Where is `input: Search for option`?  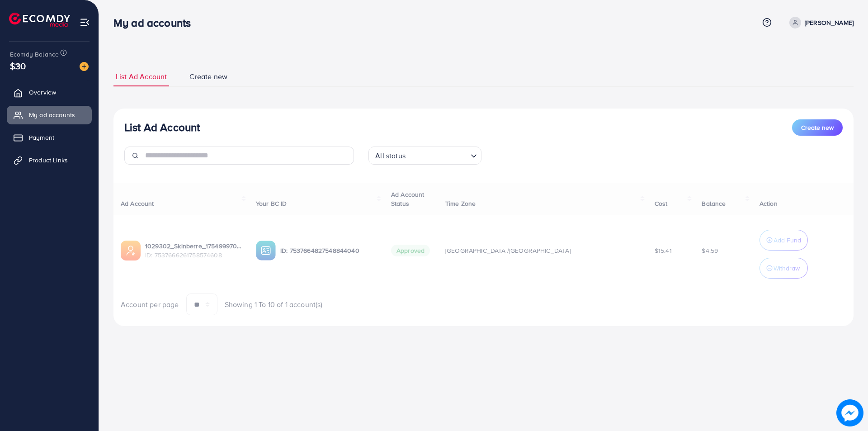
input: Search for option is located at coordinates (437, 155).